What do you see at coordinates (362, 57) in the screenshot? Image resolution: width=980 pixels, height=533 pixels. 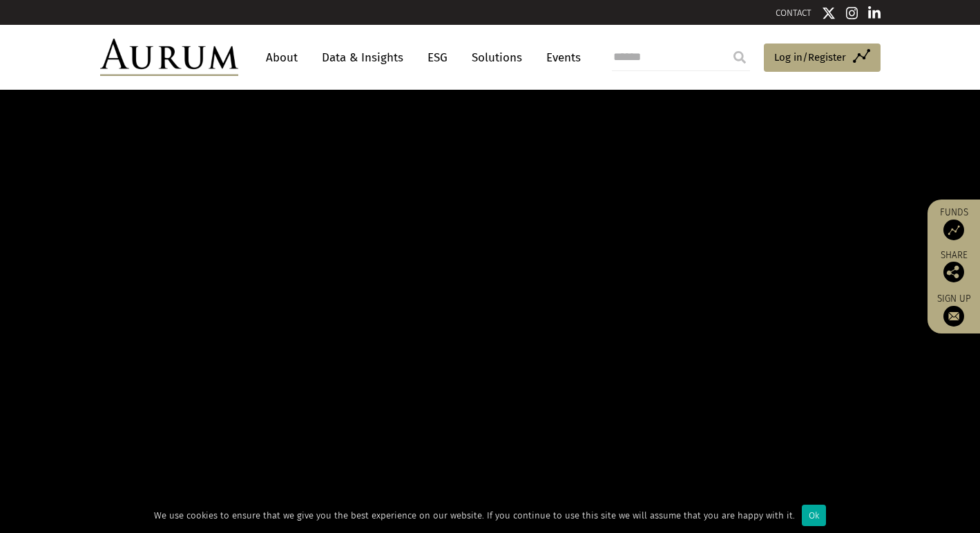 I see `a: Data & Insights` at bounding box center [362, 57].